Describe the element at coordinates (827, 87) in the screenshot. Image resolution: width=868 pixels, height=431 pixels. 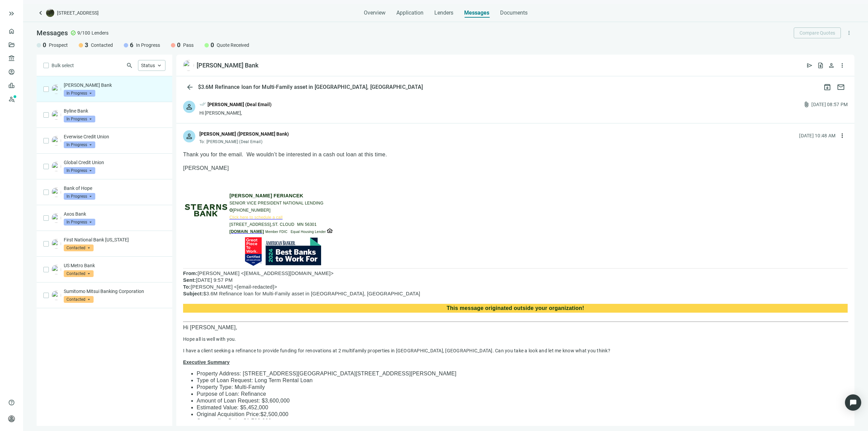
I see `button: archive` at that location.